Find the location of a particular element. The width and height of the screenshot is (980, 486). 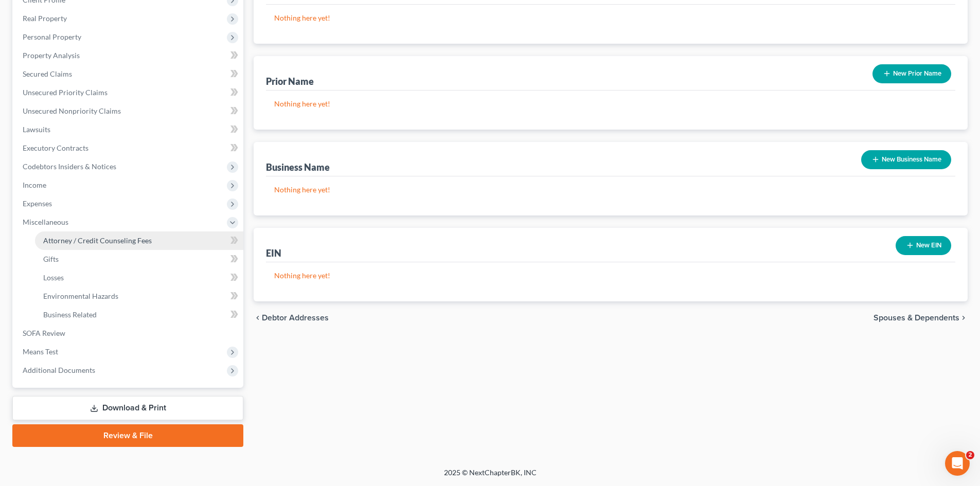

span: Environmental Hazards is located at coordinates (80, 295).